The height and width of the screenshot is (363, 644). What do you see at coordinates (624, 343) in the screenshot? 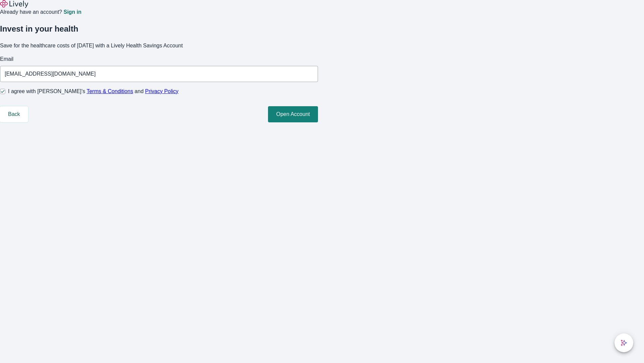
I see `svg: Lively AI Assistant` at bounding box center [624, 343].